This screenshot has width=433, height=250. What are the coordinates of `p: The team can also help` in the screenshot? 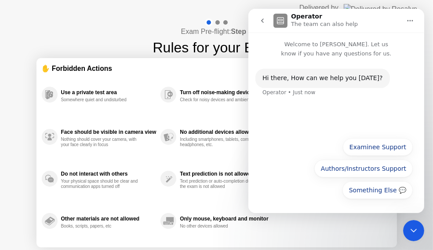 It's located at (76, 15).